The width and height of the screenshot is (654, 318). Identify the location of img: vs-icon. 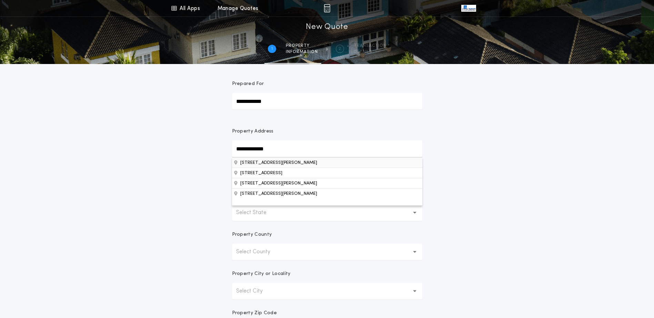
(468, 8).